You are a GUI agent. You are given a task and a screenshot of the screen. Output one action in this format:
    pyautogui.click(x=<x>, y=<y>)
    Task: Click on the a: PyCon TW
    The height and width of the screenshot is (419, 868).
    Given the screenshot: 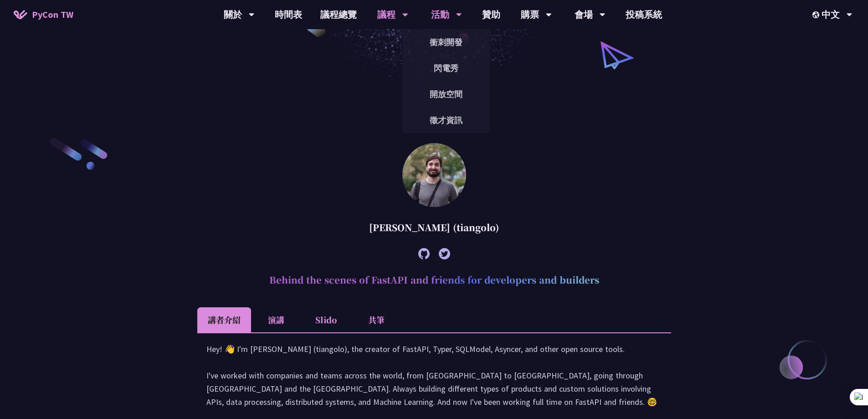 What is the action you would take?
    pyautogui.click(x=43, y=15)
    